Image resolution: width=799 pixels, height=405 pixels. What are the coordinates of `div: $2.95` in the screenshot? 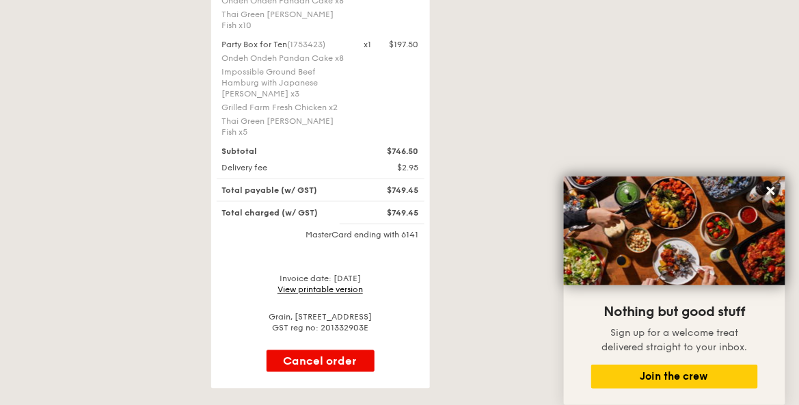 It's located at (392, 168).